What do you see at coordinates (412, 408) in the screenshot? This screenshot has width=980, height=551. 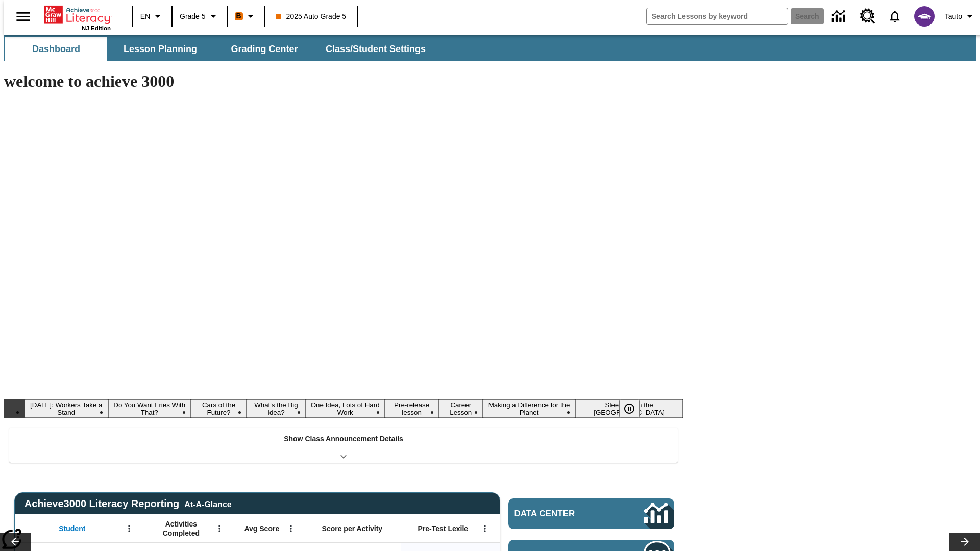 I see `button: Slide 6 Pre-release lesson` at bounding box center [412, 408].